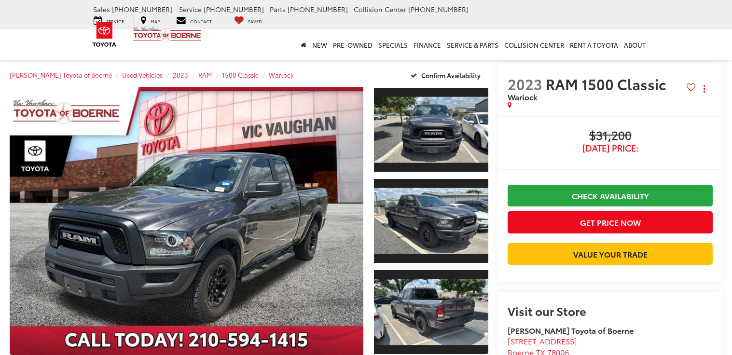 This screenshot has width=732, height=355. What do you see at coordinates (181, 75) in the screenshot?
I see `a: 2023` at bounding box center [181, 75].